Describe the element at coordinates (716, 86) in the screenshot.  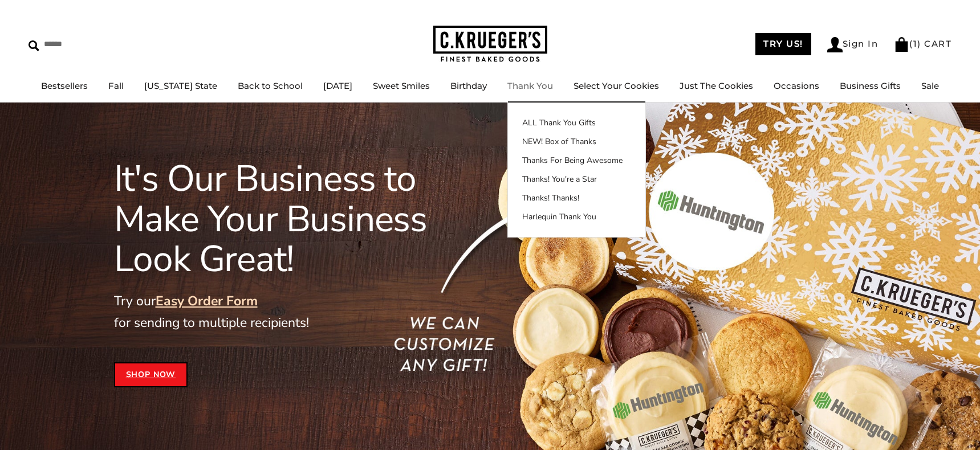
I see `a: Just The Cookies` at that location.